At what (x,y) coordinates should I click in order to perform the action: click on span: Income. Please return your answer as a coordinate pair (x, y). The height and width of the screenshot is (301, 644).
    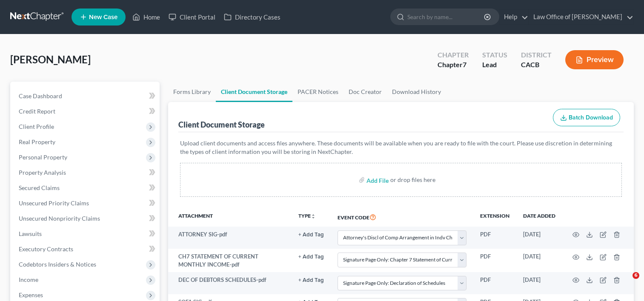
    Looking at the image, I should click on (28, 279).